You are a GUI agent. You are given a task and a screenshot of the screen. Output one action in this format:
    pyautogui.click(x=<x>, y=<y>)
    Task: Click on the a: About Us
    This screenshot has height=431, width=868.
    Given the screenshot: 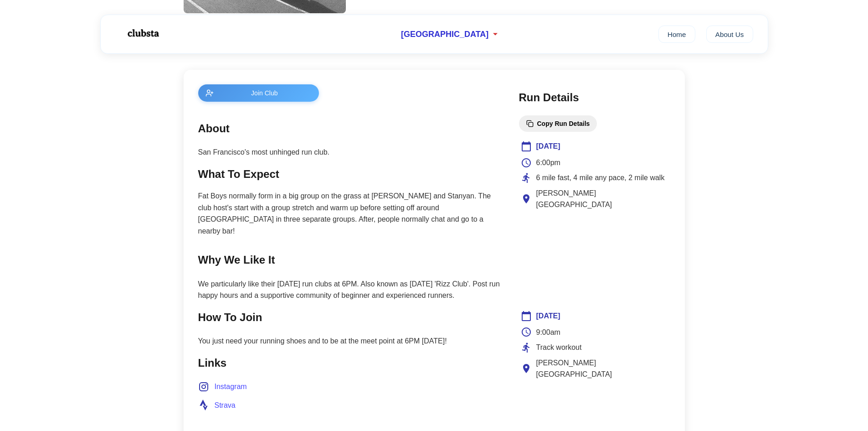 What is the action you would take?
    pyautogui.click(x=729, y=34)
    